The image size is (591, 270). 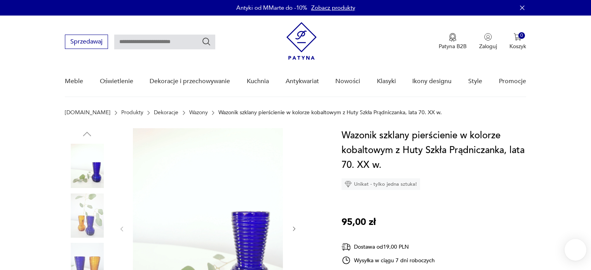 What do you see at coordinates (521, 35) in the screenshot?
I see `div: 0` at bounding box center [521, 35].